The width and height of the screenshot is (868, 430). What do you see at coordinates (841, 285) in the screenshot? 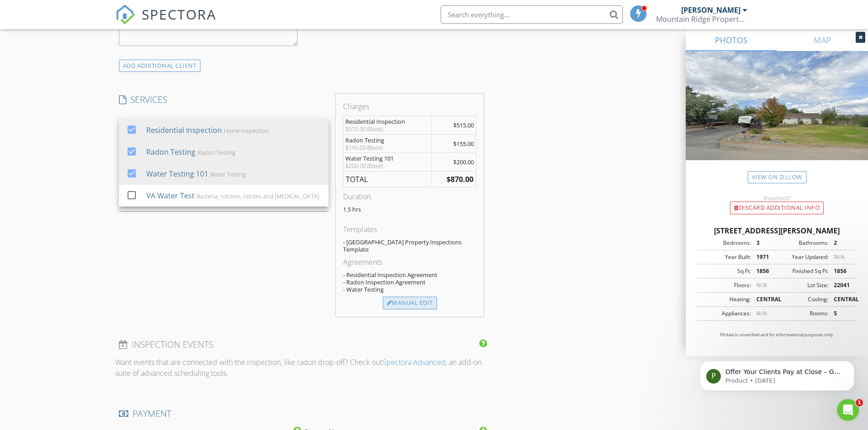
I see `div: 22041` at bounding box center [841, 285].